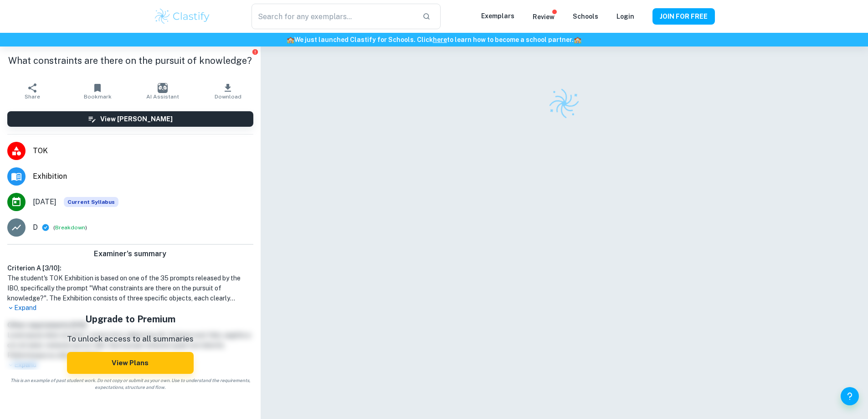 This screenshot has width=868, height=419. I want to click on button: Report issue, so click(255, 51).